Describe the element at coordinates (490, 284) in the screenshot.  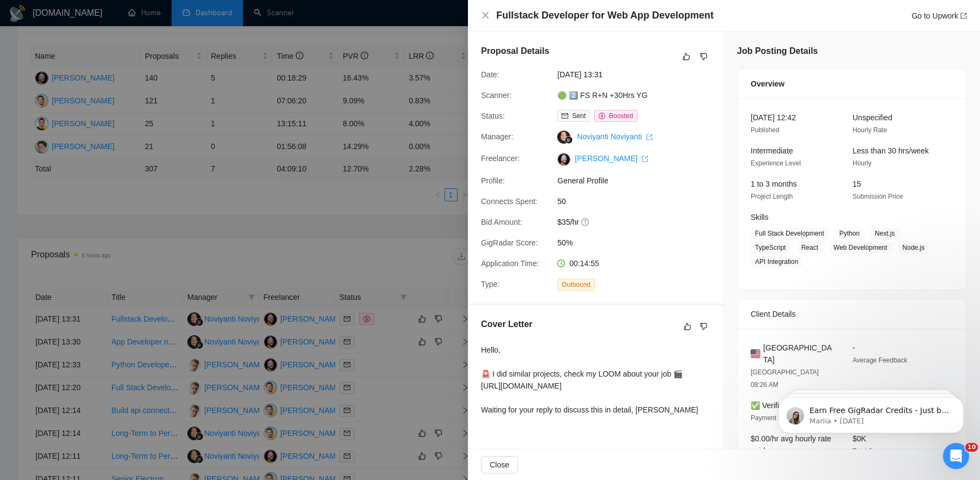
I see `span: Type:` at that location.